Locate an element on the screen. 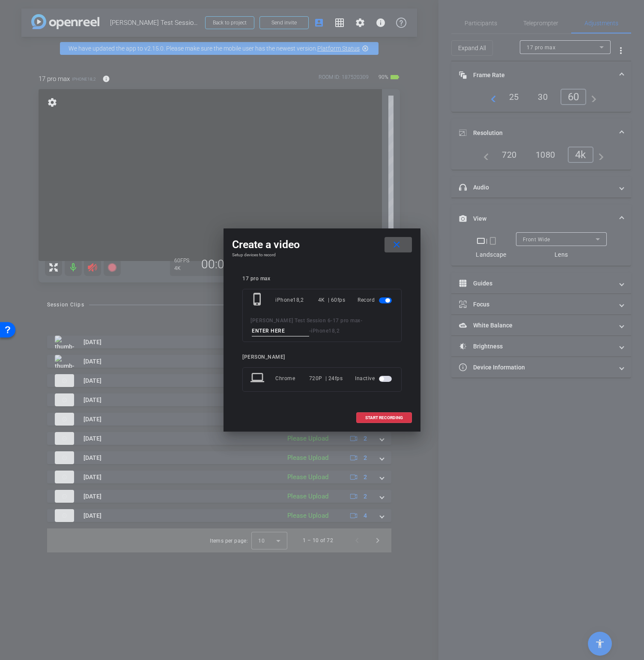  mat-icon: phone_iphone is located at coordinates (258, 300).